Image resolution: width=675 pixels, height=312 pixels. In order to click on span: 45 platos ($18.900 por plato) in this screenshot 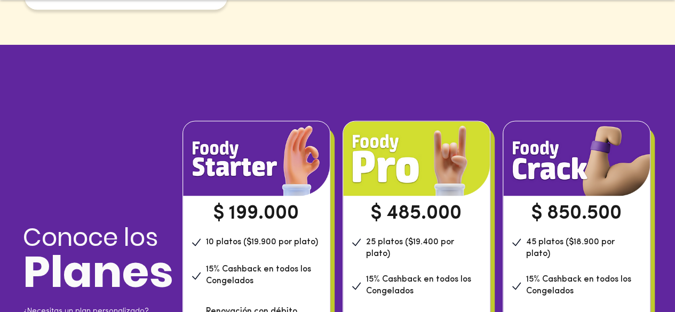, I will do `click(570, 248)`.